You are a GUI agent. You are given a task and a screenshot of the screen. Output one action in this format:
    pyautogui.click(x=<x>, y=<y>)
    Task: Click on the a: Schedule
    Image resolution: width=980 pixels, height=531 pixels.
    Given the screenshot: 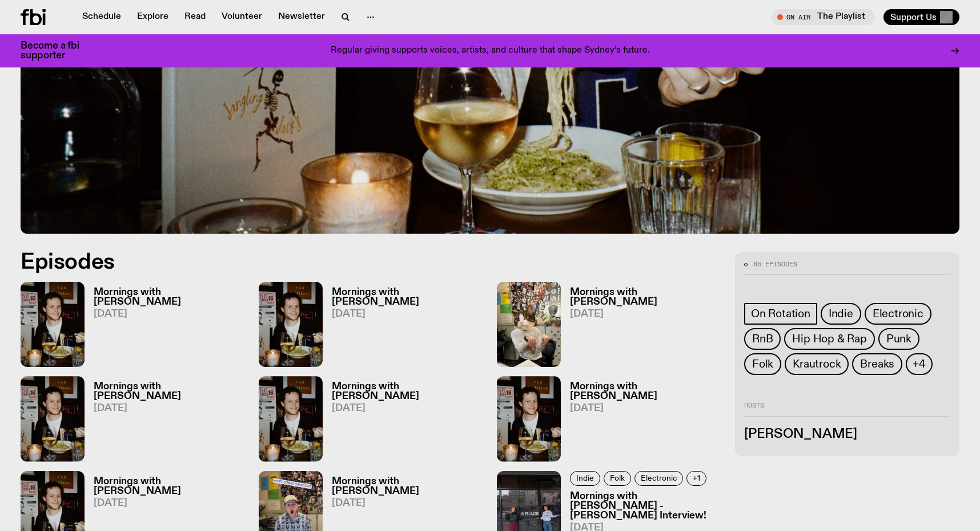 What is the action you would take?
    pyautogui.click(x=102, y=17)
    